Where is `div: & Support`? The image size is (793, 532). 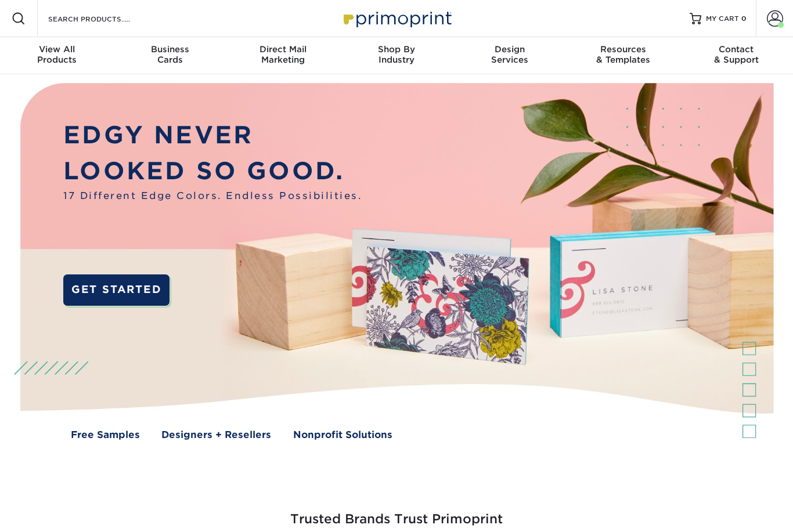
div: & Support is located at coordinates (736, 55).